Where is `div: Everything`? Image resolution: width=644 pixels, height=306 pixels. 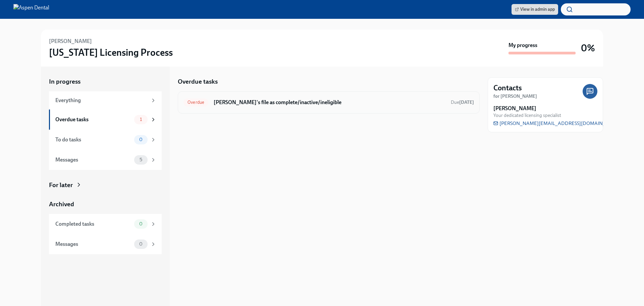
div: Everything is located at coordinates (101, 100).